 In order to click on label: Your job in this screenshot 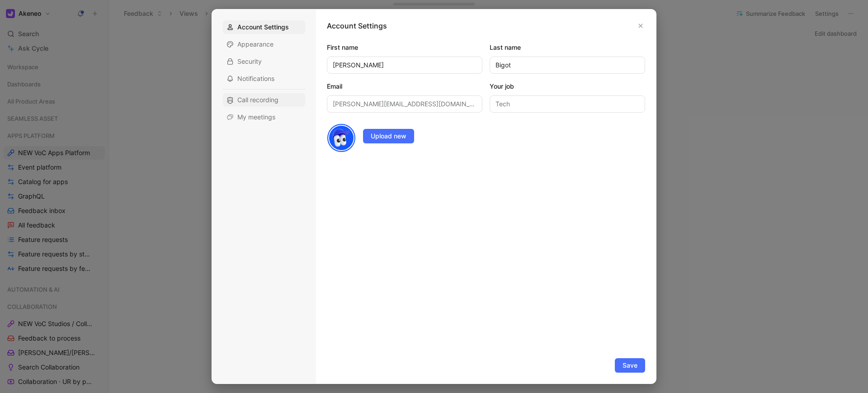, I will do `click(568, 86)`.